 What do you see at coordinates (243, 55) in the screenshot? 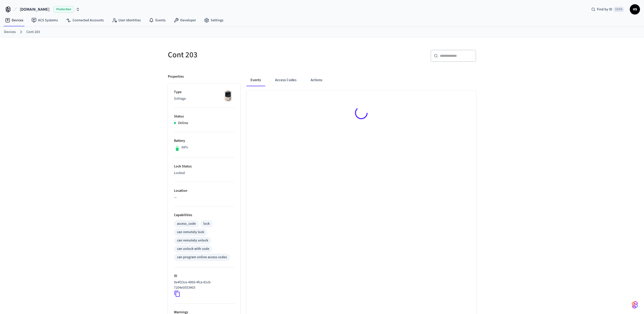
I see `h5: Cont 203` at bounding box center [243, 55].